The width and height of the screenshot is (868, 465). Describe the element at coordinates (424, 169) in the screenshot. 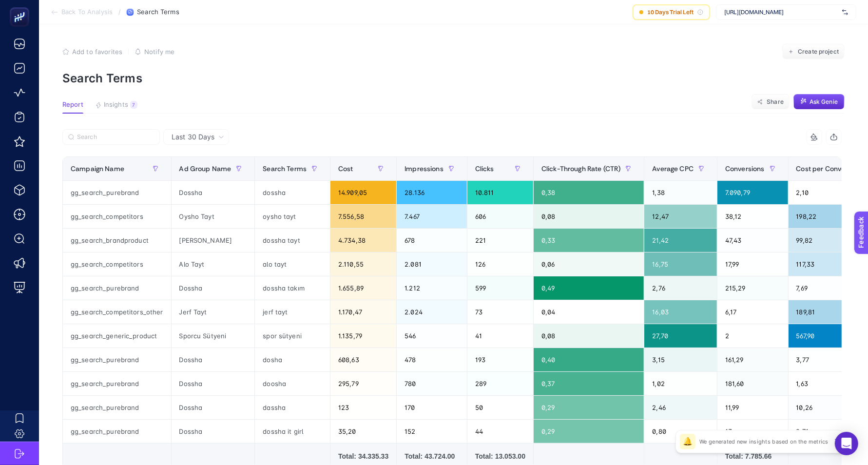

I see `span: Impressions` at that location.